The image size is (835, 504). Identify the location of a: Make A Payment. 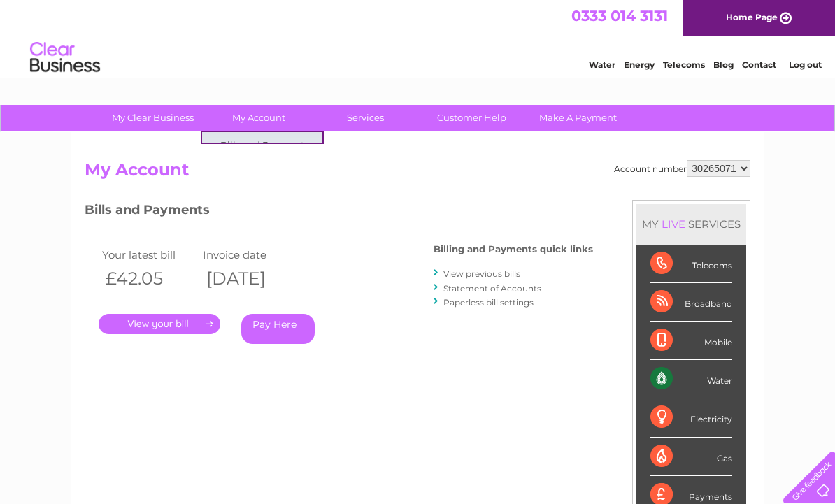
(578, 118).